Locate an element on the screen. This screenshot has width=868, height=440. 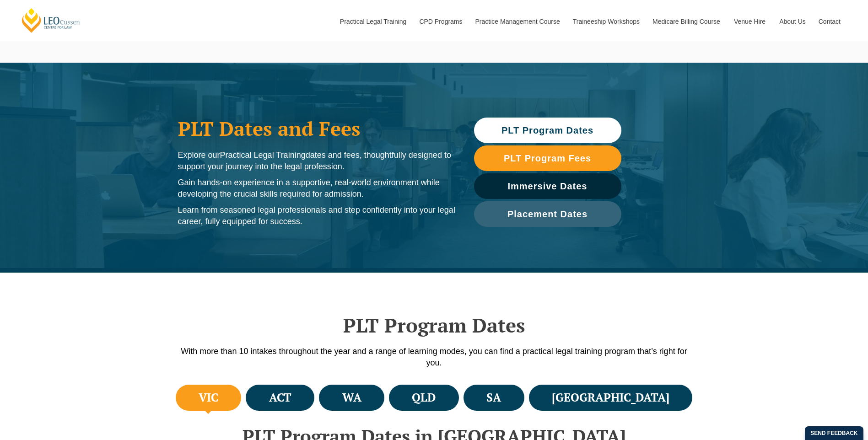
h4: SA is located at coordinates (494, 398).